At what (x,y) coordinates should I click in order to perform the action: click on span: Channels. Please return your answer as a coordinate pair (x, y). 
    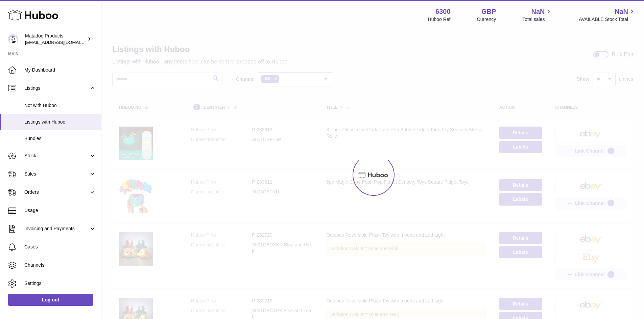
    Looking at the image, I should click on (60, 265).